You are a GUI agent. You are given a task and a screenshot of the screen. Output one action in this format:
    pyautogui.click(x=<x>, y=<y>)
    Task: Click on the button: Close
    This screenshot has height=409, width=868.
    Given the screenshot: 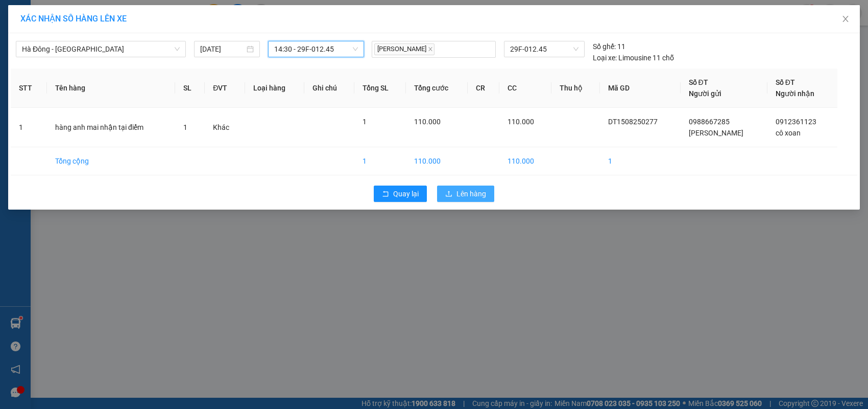 What is the action you would take?
    pyautogui.click(x=845, y=19)
    